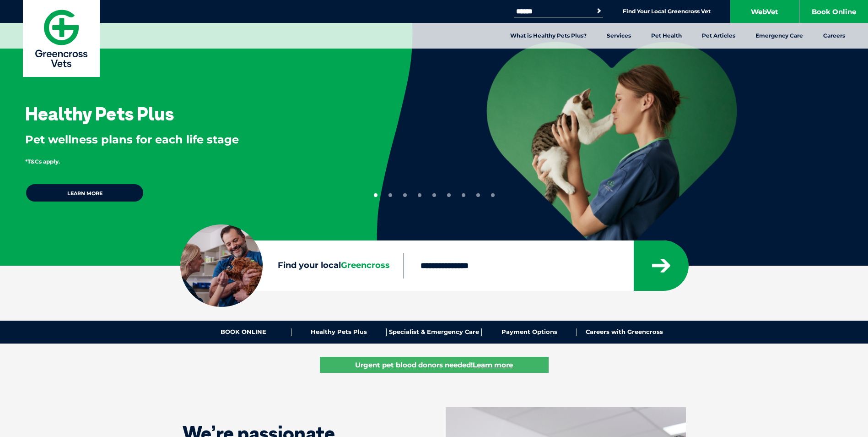 The image size is (868, 437). What do you see at coordinates (391, 195) in the screenshot?
I see `button: 2 of 9` at bounding box center [391, 195].